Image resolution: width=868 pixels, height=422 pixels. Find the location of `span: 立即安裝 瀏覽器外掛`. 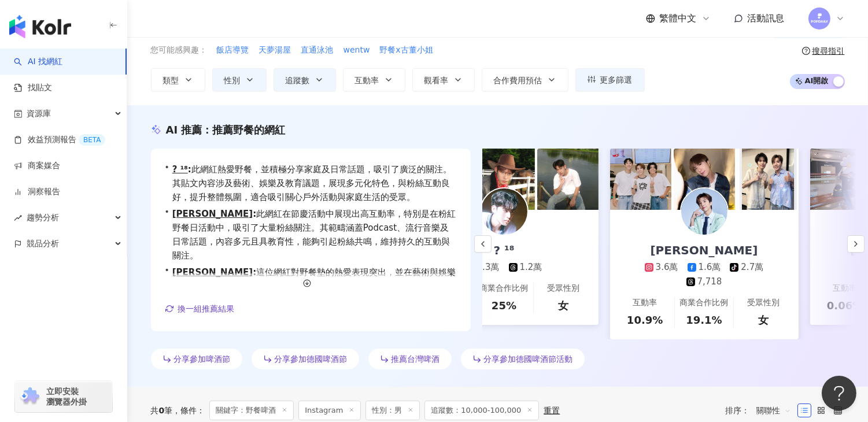

span: 立即安裝 瀏覽器外掛 is located at coordinates (67, 396).